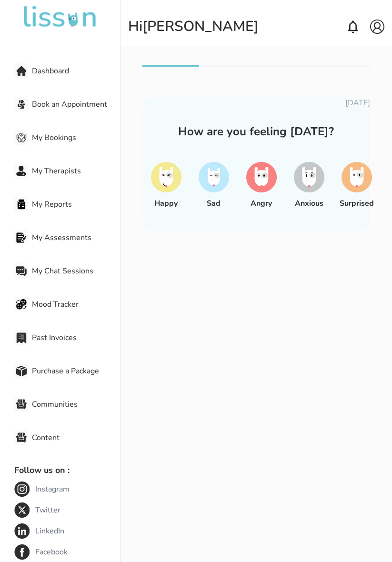  What do you see at coordinates (76, 271) in the screenshot?
I see `span: My Chat Sessions` at bounding box center [76, 271].